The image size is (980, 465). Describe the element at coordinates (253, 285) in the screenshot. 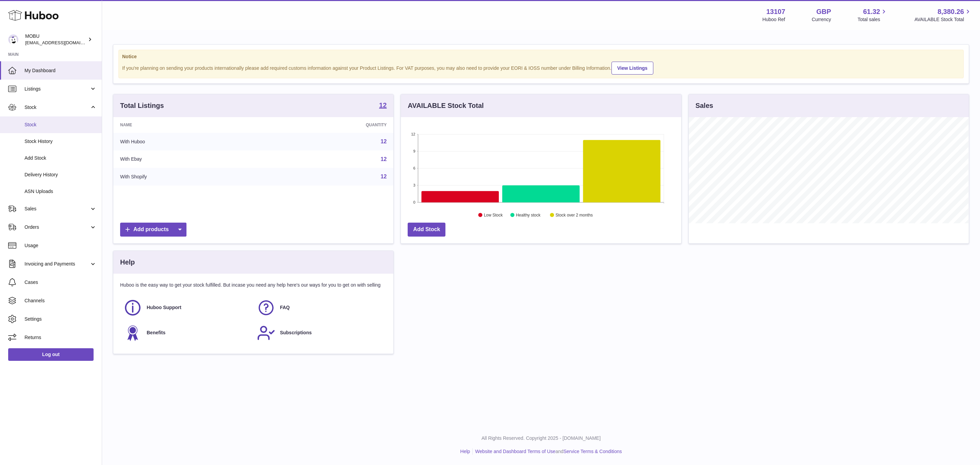

I see `p: Huboo is the easy way to get your stock fulfilled. But incase you need any help here's our ways f...` at that location.